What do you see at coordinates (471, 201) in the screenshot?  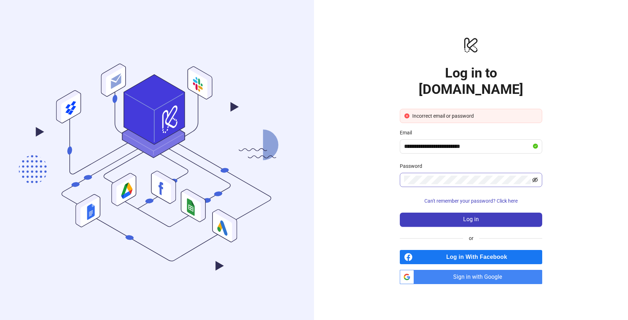 I see `a: Can't remember your password? Click here` at bounding box center [471, 201].